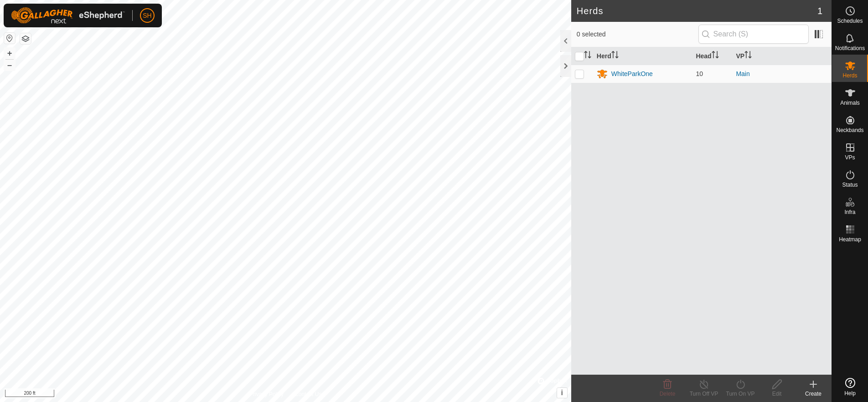 Image resolution: width=868 pixels, height=402 pixels. I want to click on span: 1, so click(819, 11).